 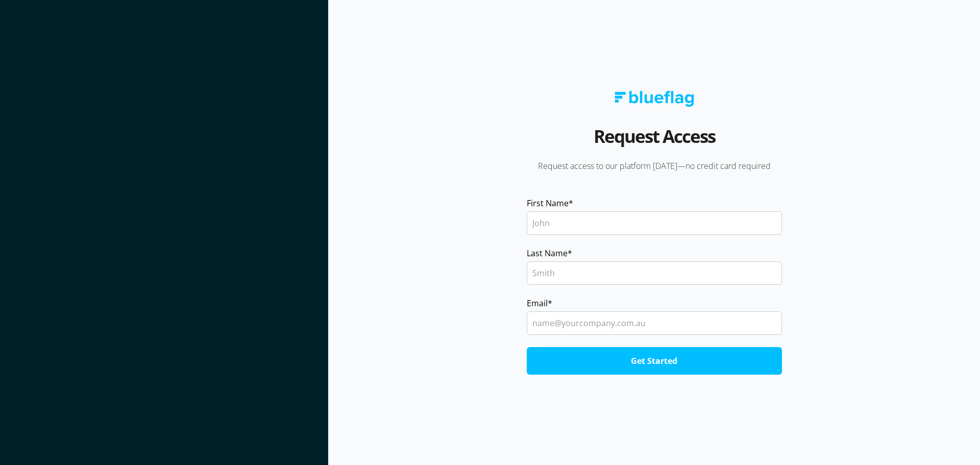 What do you see at coordinates (654, 323) in the screenshot?
I see `input: name@yourcompany.com.au` at bounding box center [654, 323].